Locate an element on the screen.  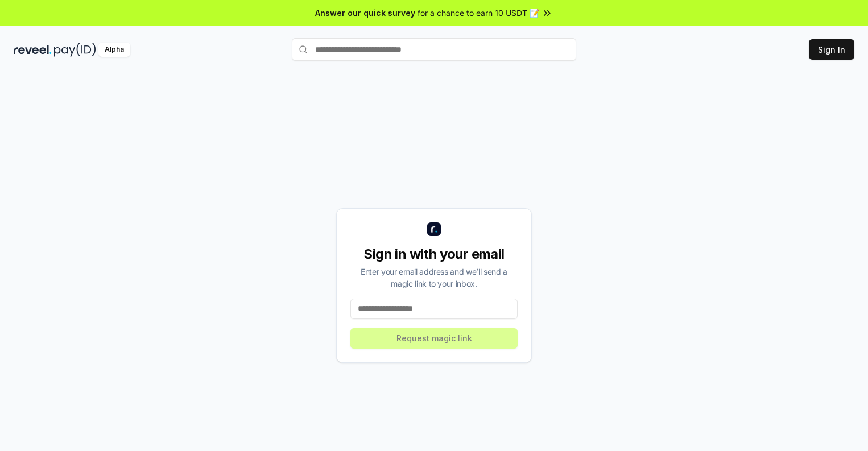
span: Answer our quick survey is located at coordinates (365, 13).